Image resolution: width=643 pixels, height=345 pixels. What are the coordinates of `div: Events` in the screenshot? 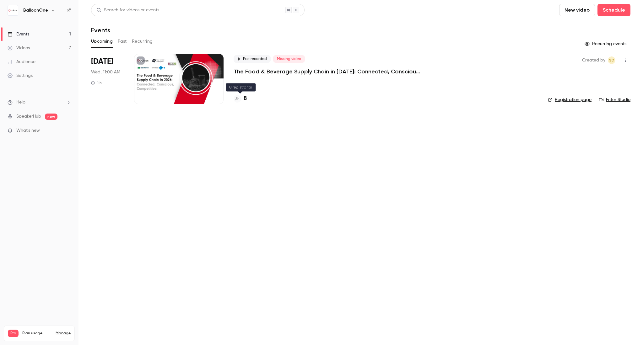 It's located at (18, 34).